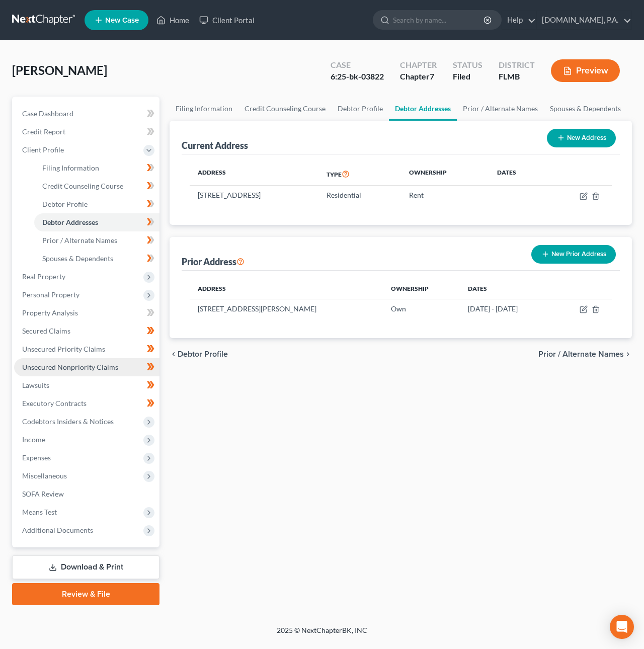 Image resolution: width=644 pixels, height=649 pixels. Describe the element at coordinates (357, 77) in the screenshot. I see `div: 6:25-bk-03822` at that location.